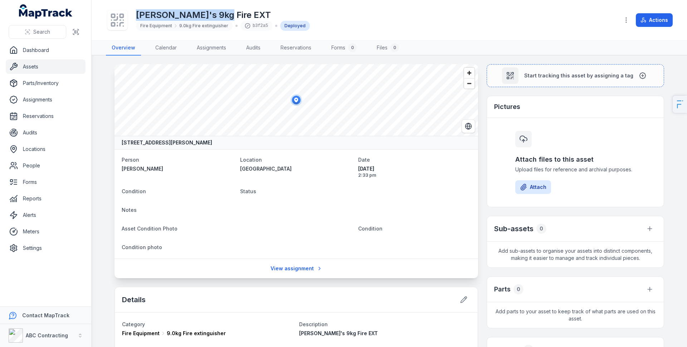  What do you see at coordinates (251, 159) in the screenshot?
I see `span: Location` at bounding box center [251, 159].